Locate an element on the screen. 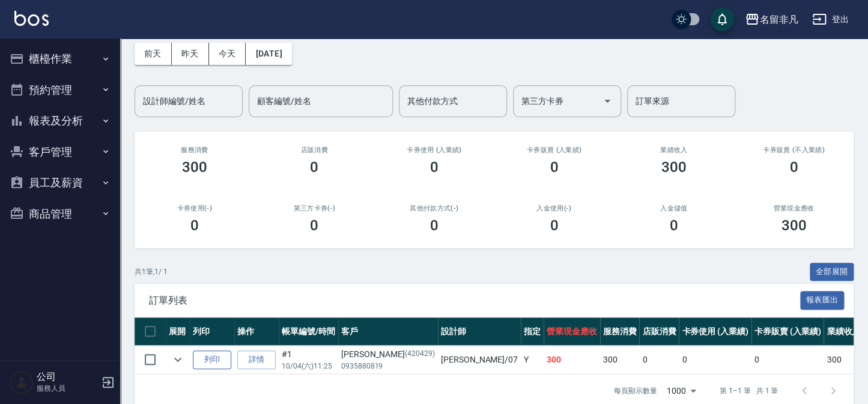 Image resolution: width=868 pixels, height=404 pixels. button: 員工及薪資 is located at coordinates (60, 183).